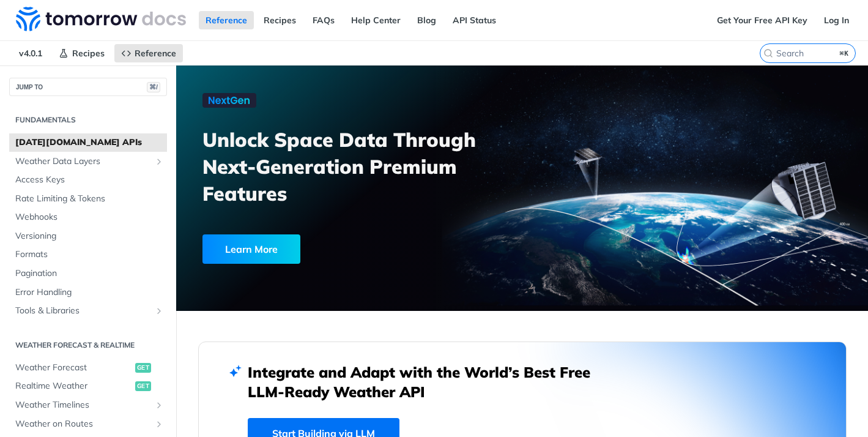 Image resolution: width=868 pixels, height=437 pixels. I want to click on h2: Fundamentals, so click(88, 120).